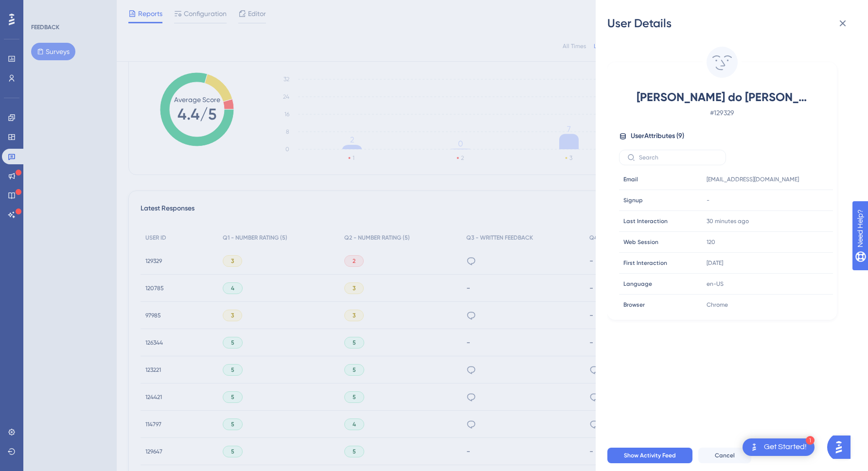  I want to click on div: User Details, so click(732, 23).